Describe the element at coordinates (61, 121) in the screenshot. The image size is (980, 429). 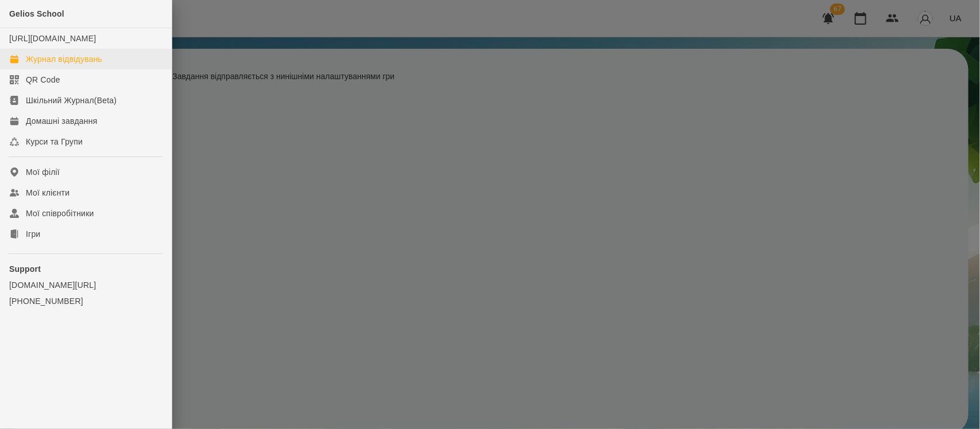
I see `div: Домашні завдання` at that location.